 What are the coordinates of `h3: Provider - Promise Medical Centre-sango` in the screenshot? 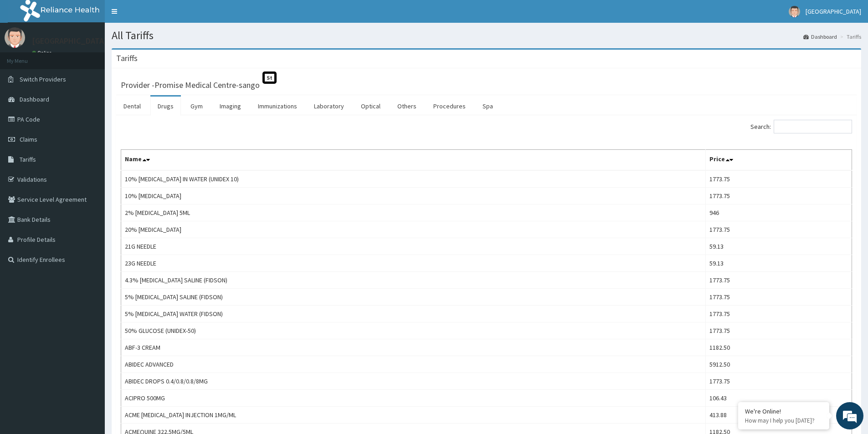 It's located at (190, 85).